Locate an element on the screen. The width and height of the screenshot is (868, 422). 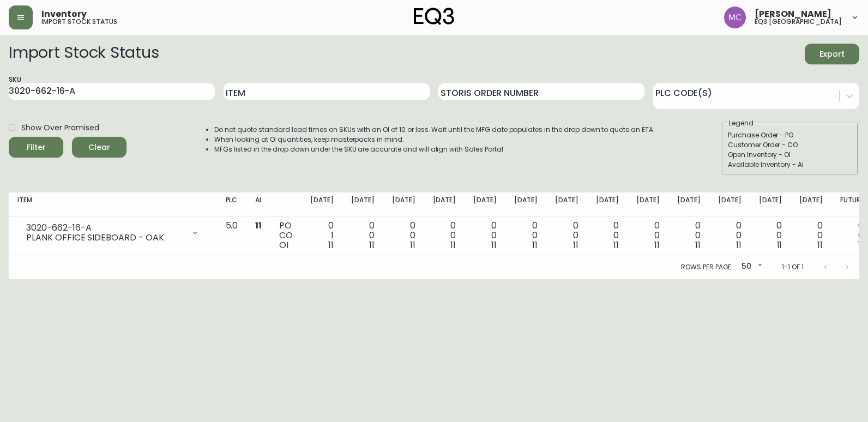
div: 3020-662-16-A is located at coordinates (105, 228).